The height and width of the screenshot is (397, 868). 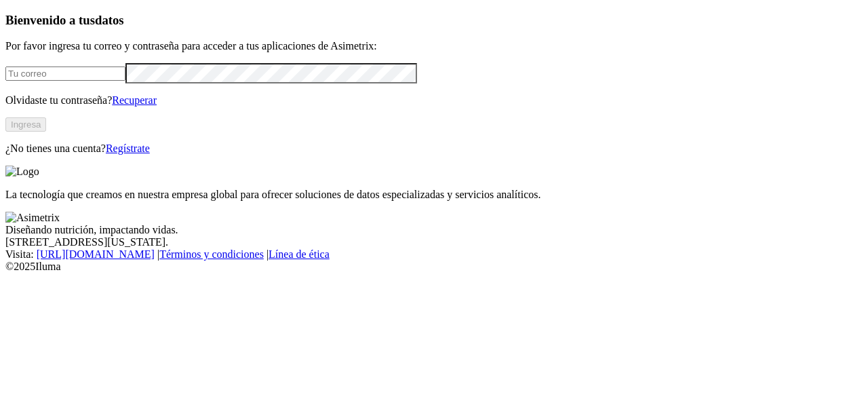 What do you see at coordinates (434, 20) in the screenshot?
I see `h3: Bienvenido a tus` at bounding box center [434, 20].